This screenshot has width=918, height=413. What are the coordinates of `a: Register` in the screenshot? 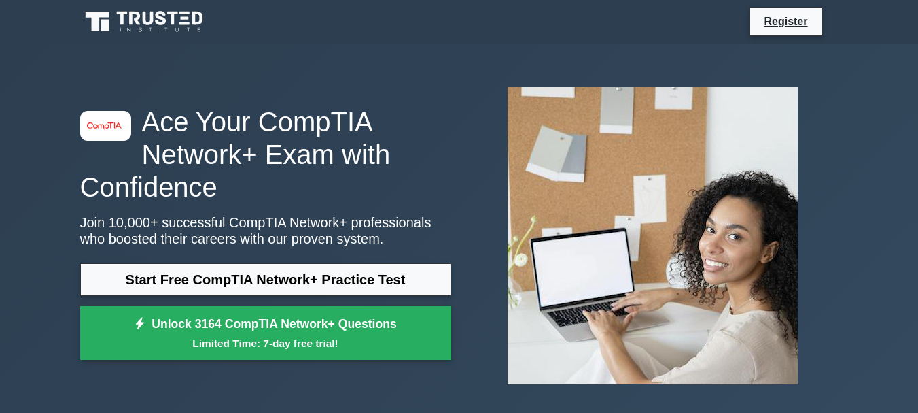 It's located at (786, 21).